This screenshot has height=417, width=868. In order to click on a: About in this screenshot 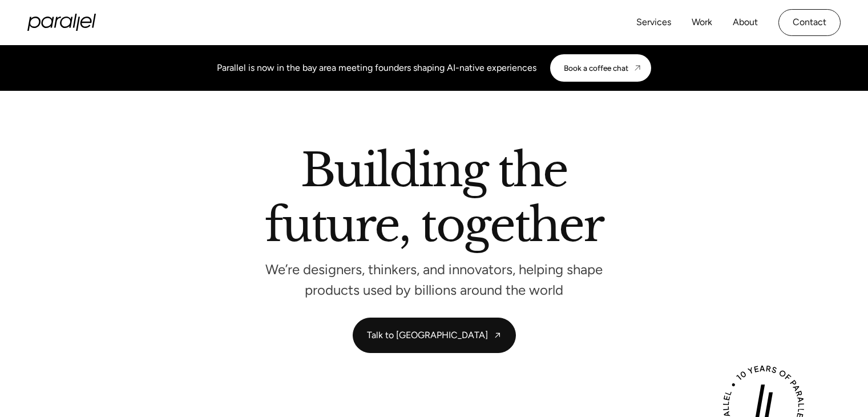, I will do `click(746, 22)`.